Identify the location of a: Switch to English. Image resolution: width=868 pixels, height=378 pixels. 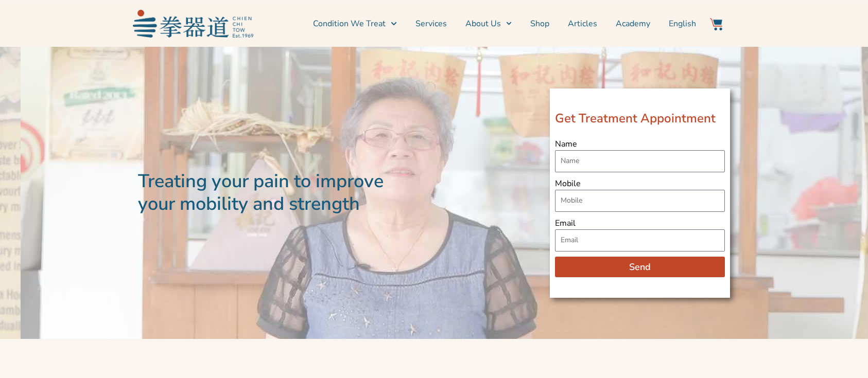
(682, 24).